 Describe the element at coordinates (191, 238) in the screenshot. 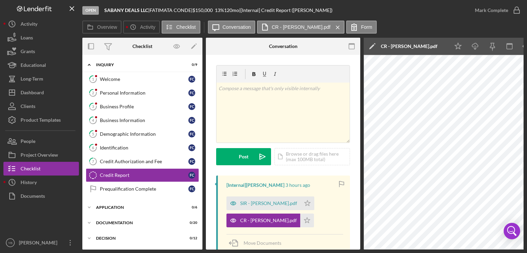

I see `div: 0 / 12` at that location.